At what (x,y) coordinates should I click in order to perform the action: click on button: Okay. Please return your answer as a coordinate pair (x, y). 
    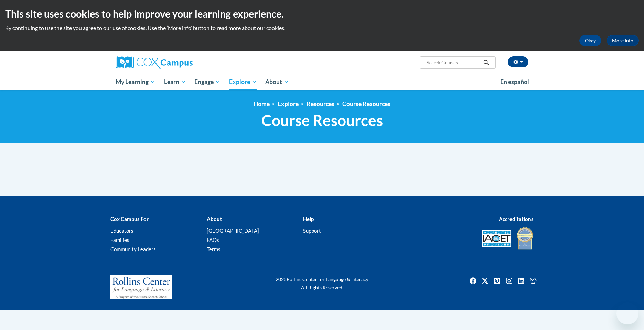
    Looking at the image, I should click on (590, 41).